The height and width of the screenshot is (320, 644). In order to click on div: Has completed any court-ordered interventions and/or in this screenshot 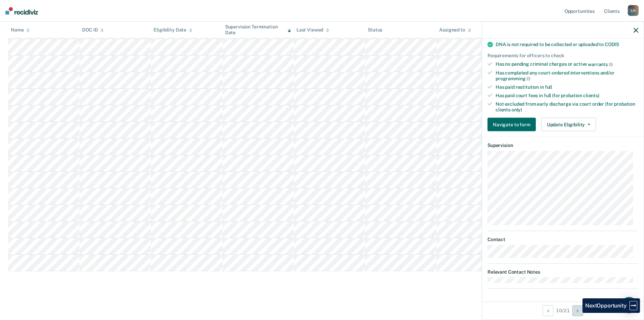, I will do `click(567, 75)`.